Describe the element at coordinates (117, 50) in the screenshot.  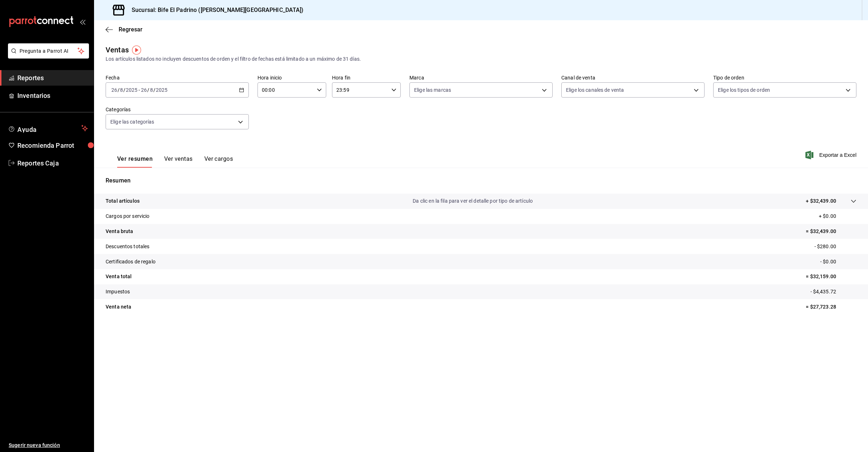
I see `div: Ventas` at that location.